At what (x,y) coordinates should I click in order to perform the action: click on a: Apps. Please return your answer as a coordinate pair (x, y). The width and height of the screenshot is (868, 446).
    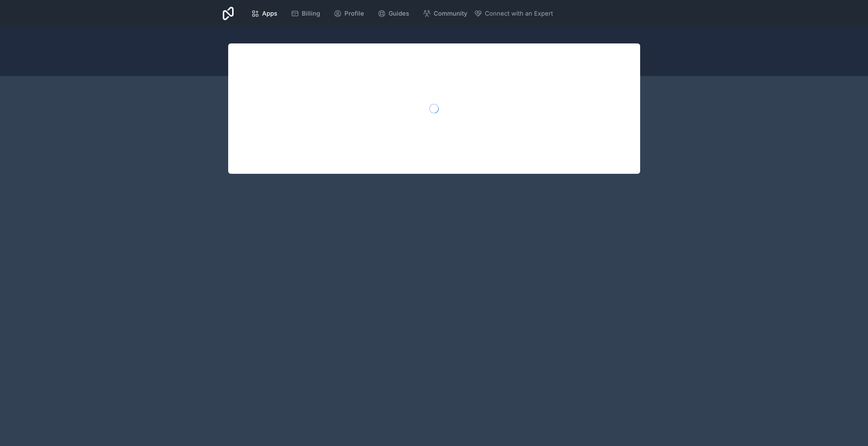
    Looking at the image, I should click on (264, 14).